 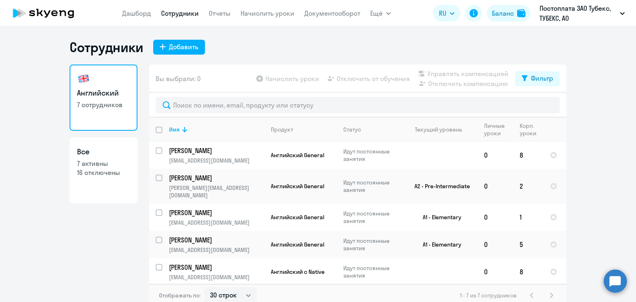 What do you see at coordinates (104, 93) in the screenshot?
I see `h3: Английский` at bounding box center [104, 93].